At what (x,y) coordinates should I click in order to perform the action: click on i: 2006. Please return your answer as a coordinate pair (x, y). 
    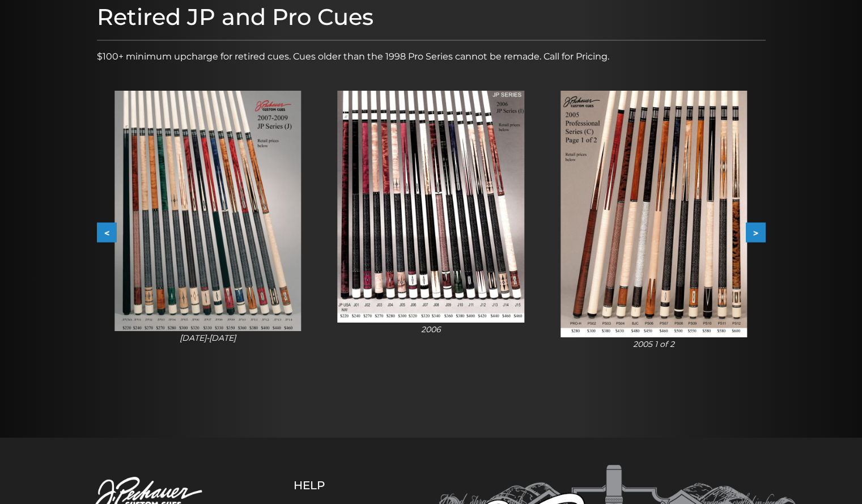
    Looking at the image, I should click on (431, 329).